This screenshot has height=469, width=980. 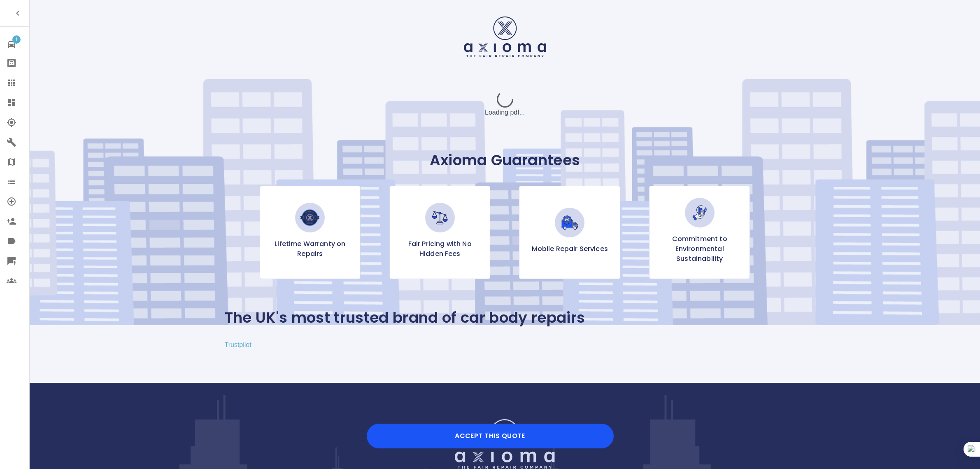 What do you see at coordinates (699, 248) in the screenshot?
I see `p: Commitment to Environmental Sustainability` at bounding box center [699, 248].